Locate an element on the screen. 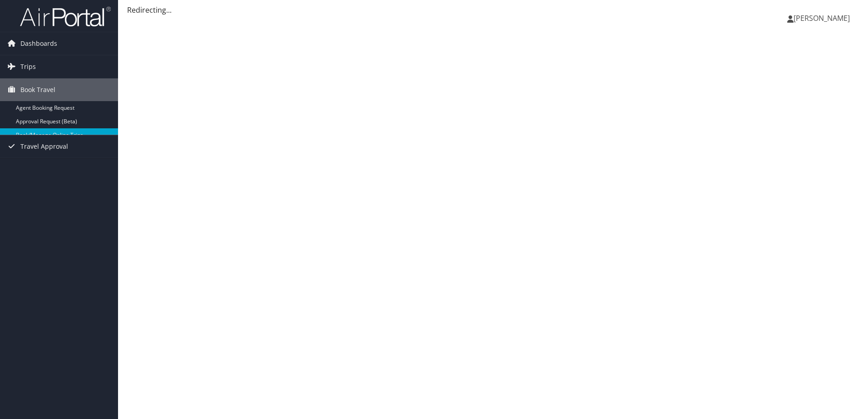 This screenshot has height=419, width=868. span: Dashboards is located at coordinates (39, 44).